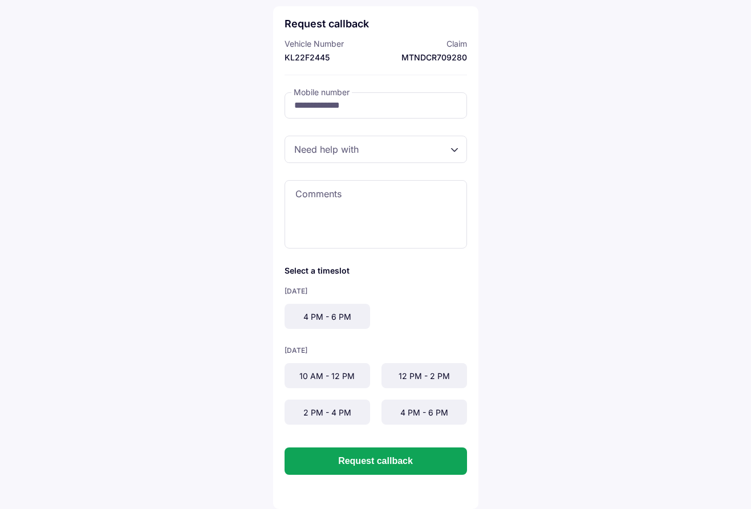  I want to click on button: Request callback, so click(376, 461).